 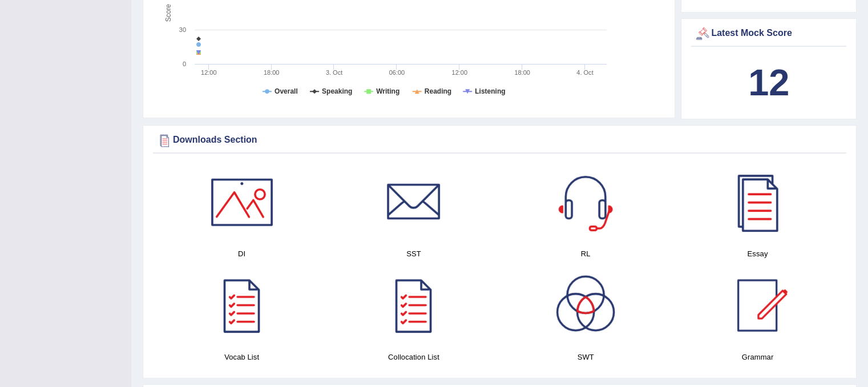 I want to click on tspan: Writing, so click(x=388, y=91).